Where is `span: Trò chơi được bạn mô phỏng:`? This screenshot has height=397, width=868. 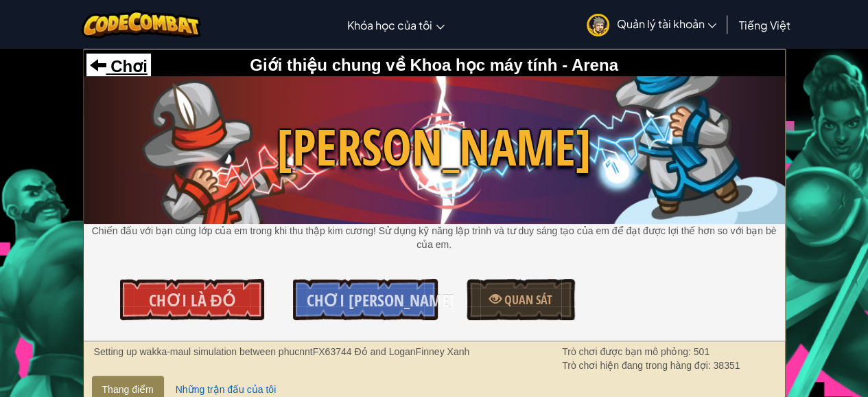 span: Trò chơi được bạn mô phỏng: is located at coordinates (628, 351).